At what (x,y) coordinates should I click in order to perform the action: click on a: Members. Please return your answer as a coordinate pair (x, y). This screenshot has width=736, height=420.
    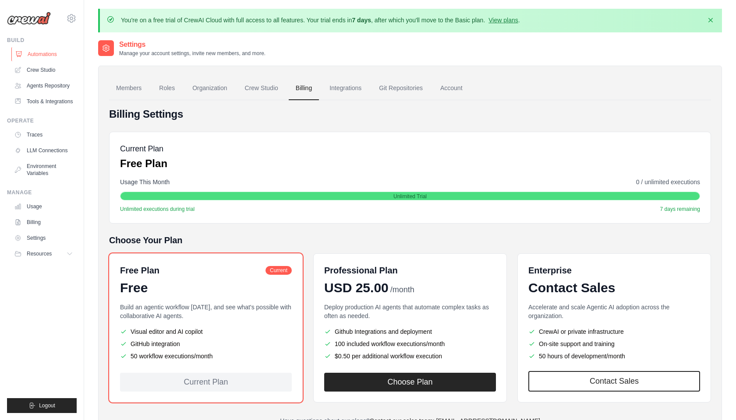
    Looking at the image, I should click on (129, 88).